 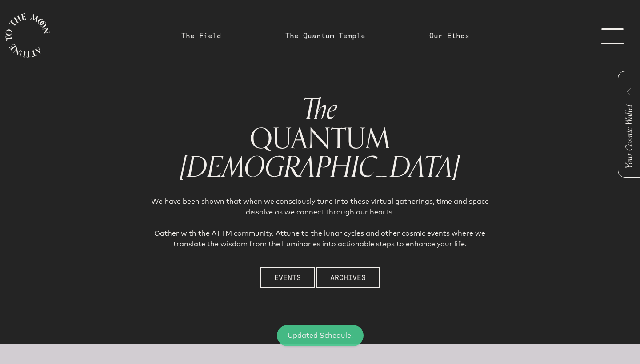 I want to click on h1: QUANTUM, so click(x=320, y=138).